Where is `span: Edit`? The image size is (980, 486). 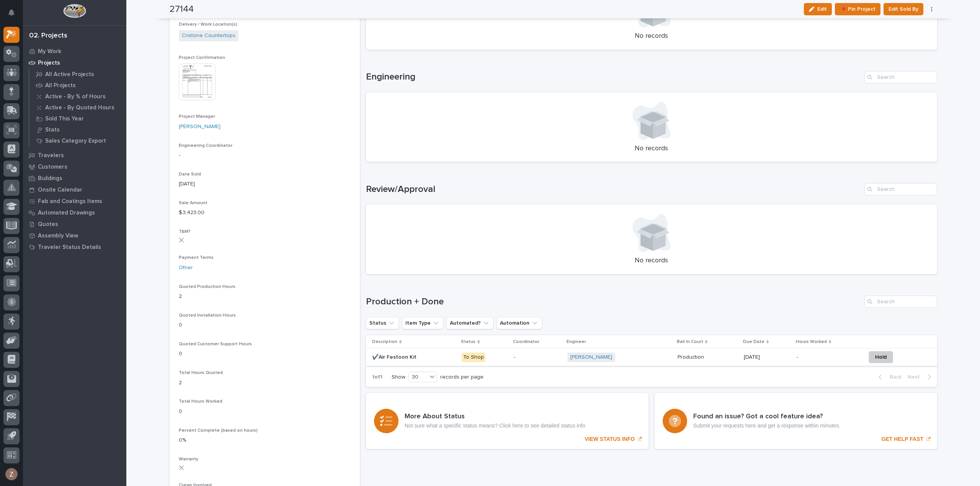 span: Edit is located at coordinates (822, 9).